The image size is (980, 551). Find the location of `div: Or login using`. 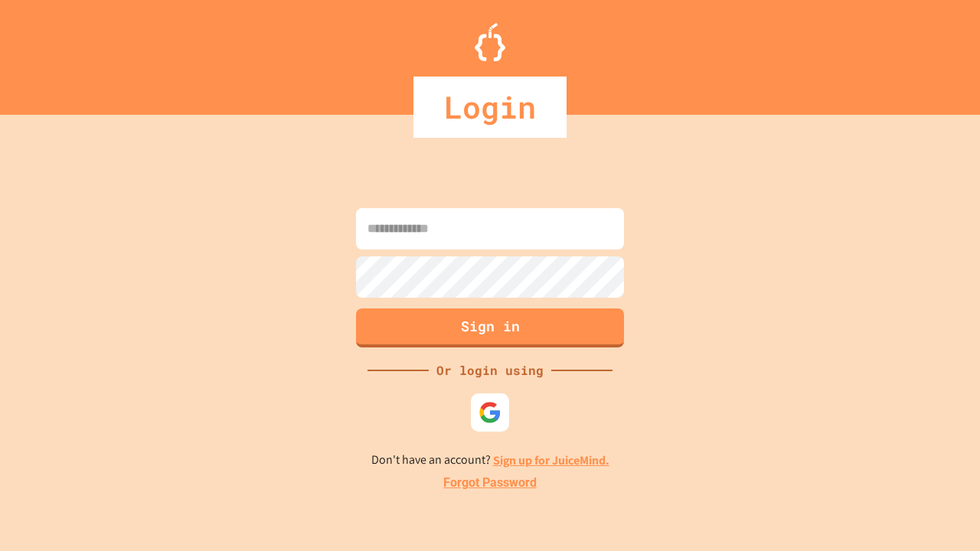

div: Or login using is located at coordinates (490, 370).